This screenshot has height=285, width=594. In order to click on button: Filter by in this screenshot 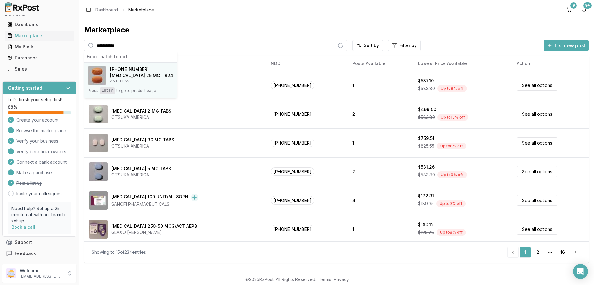, I will do `click(404, 45)`.